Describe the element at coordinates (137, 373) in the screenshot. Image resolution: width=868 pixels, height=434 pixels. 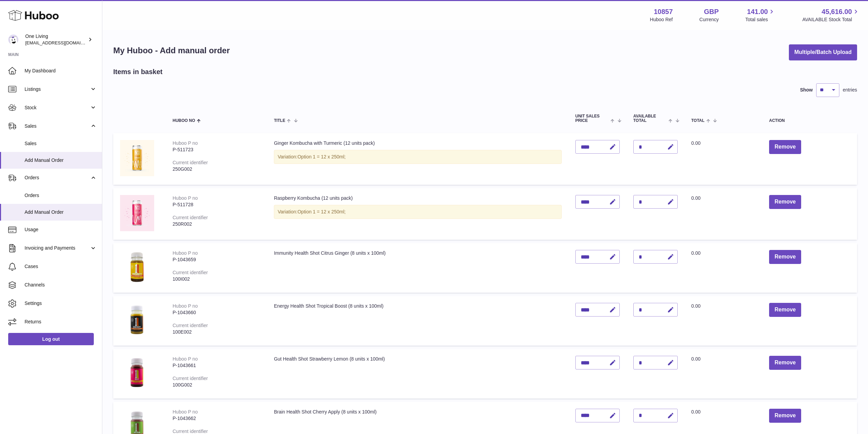
I see `img: Gut Health Shot Strawberry Lemon (8 units x 100ml)` at that location.